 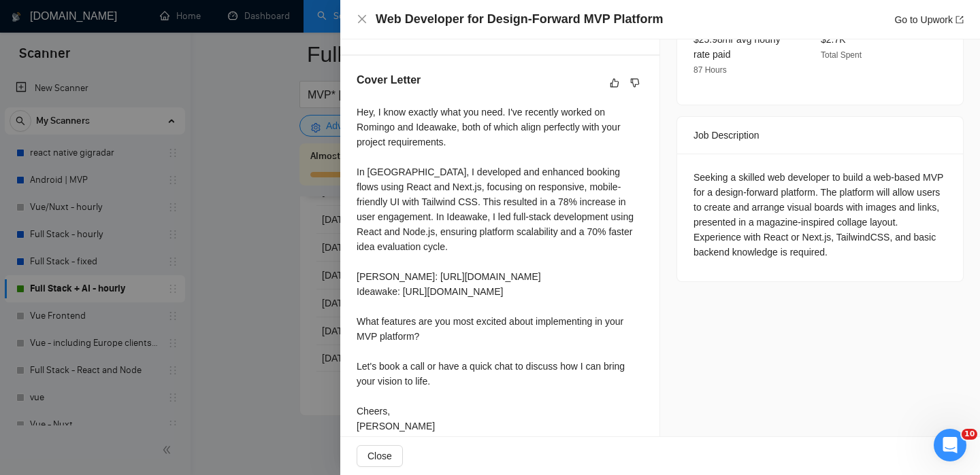 I want to click on span: $2.7K, so click(x=833, y=39).